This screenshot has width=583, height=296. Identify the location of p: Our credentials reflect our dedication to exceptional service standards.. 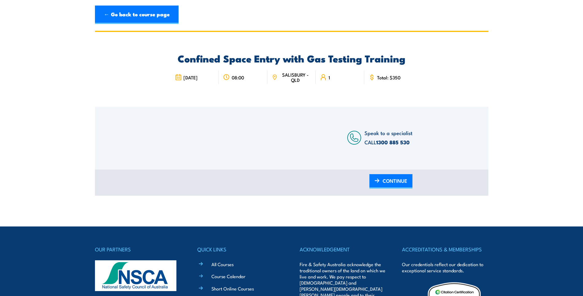
(445, 267).